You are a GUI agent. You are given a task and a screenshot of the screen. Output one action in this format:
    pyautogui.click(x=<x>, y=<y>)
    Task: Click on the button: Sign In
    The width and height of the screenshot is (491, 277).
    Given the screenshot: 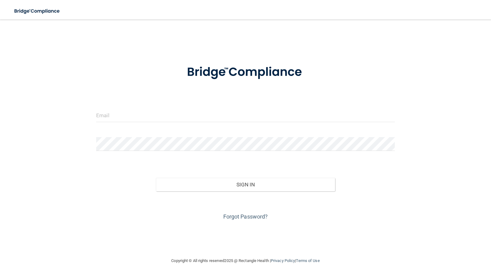 What is the action you would take?
    pyautogui.click(x=245, y=185)
    